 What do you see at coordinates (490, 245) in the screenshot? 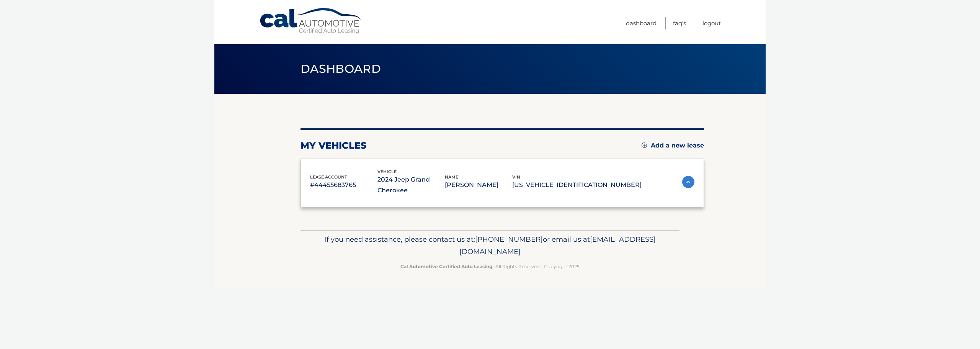
I see `p: If you need assistance, please contact us at: or email us at` at bounding box center [490, 245].